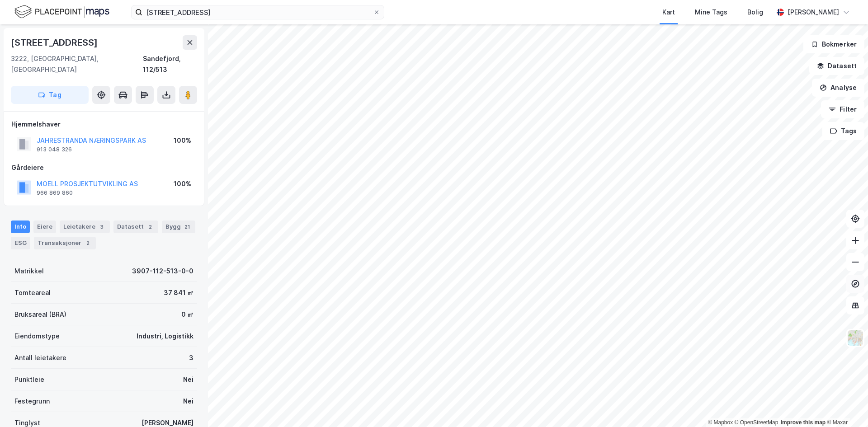  I want to click on div: 913 048 326, so click(54, 150).